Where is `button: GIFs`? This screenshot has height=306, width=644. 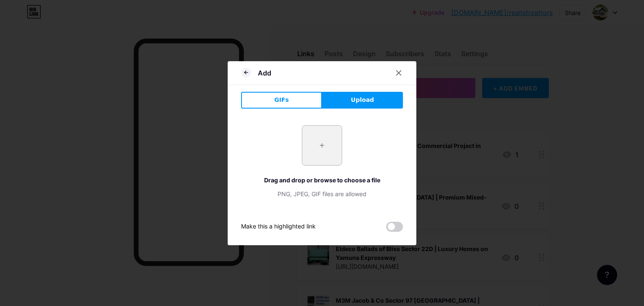 button: GIFs is located at coordinates (282, 100).